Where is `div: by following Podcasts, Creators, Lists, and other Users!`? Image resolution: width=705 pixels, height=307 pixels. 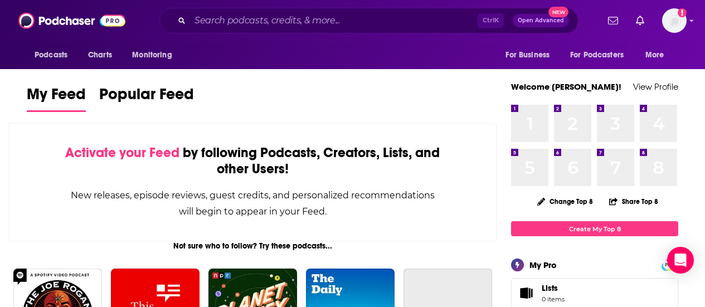 div: by following Podcasts, Creators, Lists, and other Users! is located at coordinates (252, 161).